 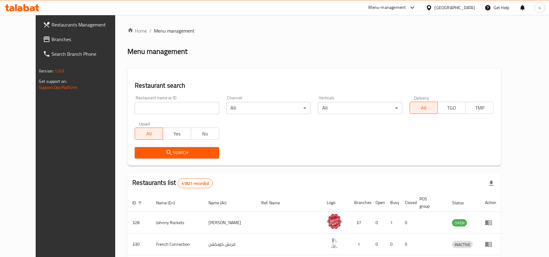 What do you see at coordinates (360, 223) in the screenshot?
I see `td: 37` at bounding box center [360, 223].